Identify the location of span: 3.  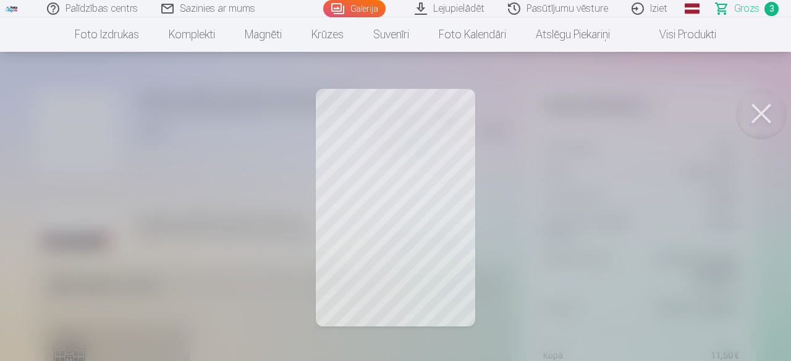
(771, 9).